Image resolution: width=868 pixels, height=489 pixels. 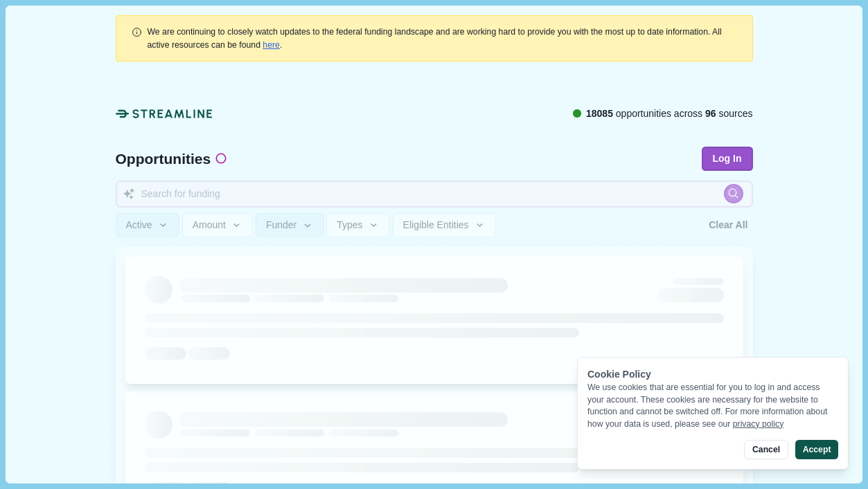 I want to click on button: Types, so click(x=358, y=225).